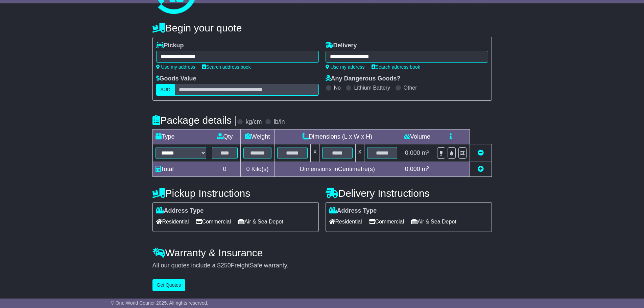  I want to click on div: All our quotes include a $ FreightSafe warranty., so click(322, 266).